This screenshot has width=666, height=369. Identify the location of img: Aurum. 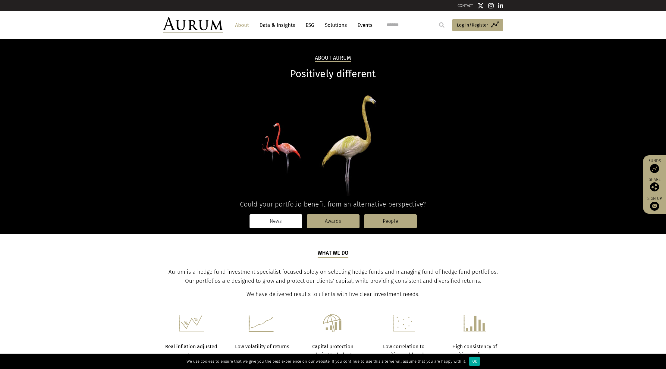
(193, 25).